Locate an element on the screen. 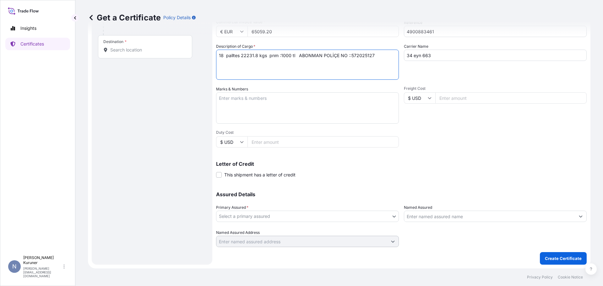 The height and width of the screenshot is (286, 603). input: Destination is located at coordinates (147, 50).